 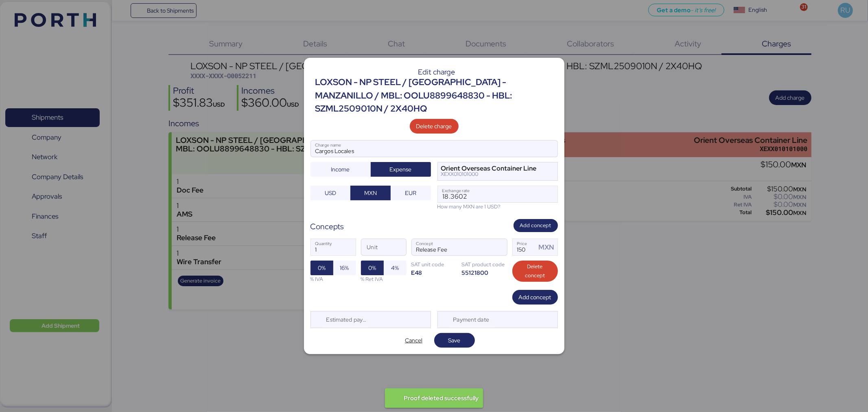 I want to click on div: E48, so click(x=435, y=272).